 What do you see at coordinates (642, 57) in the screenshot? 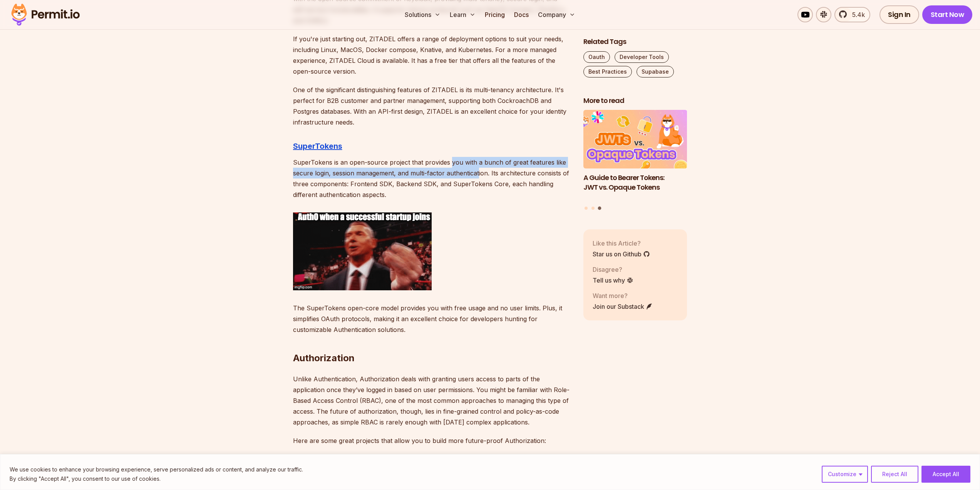
I see `a: Developer Tools` at bounding box center [642, 57].